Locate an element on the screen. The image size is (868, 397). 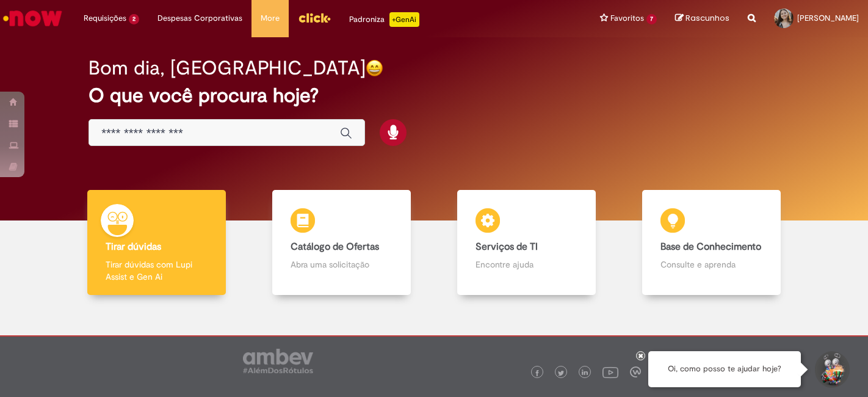
p: Abra uma solicitação is located at coordinates (342, 264).